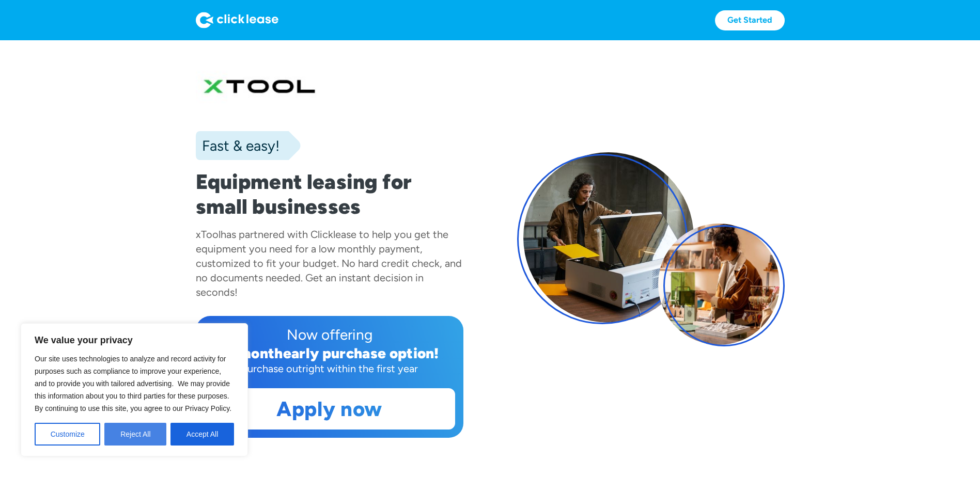 The height and width of the screenshot is (477, 980). Describe the element at coordinates (750, 21) in the screenshot. I see `a: Get Started` at that location.